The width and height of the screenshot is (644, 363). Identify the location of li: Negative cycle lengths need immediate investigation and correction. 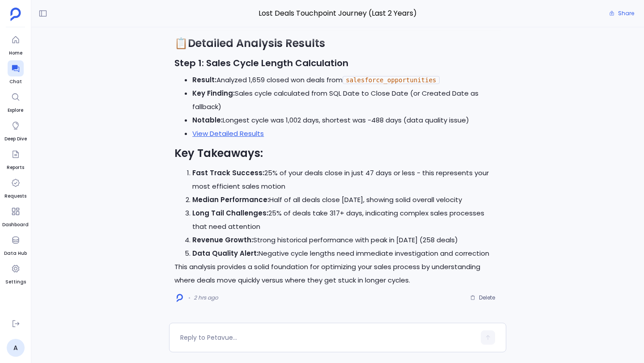
(346, 253).